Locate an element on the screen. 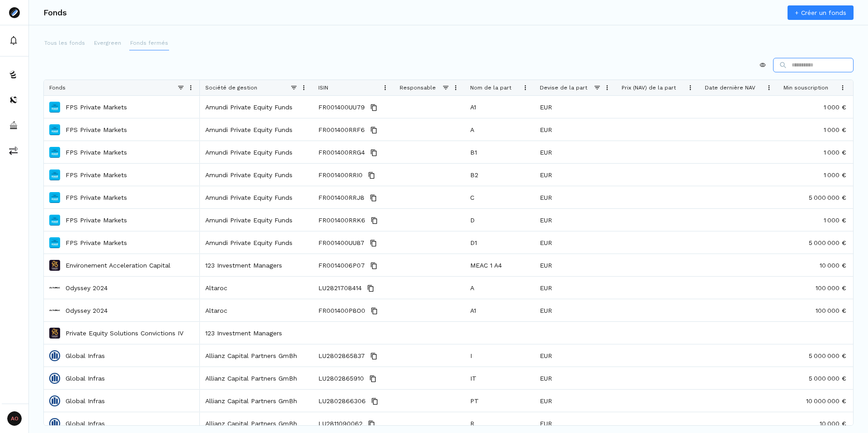 This screenshot has height=433, width=868. div: MEAC 1 A4 is located at coordinates (500, 265).